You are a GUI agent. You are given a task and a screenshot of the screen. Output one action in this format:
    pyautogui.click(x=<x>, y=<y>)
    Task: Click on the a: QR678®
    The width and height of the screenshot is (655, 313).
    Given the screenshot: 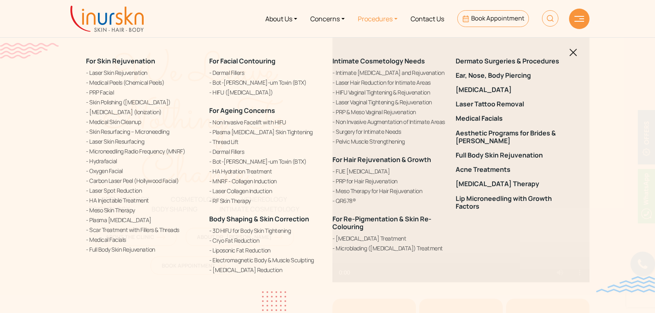 What is the action you would take?
    pyautogui.click(x=389, y=201)
    